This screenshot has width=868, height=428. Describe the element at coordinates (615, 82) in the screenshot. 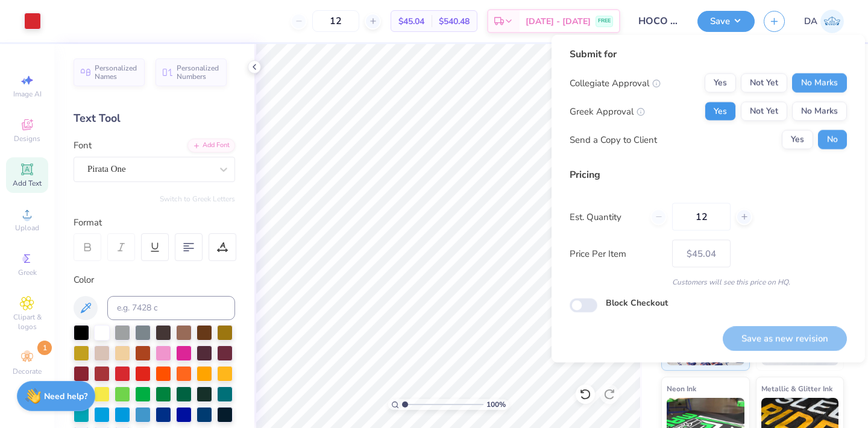

I see `div: Collegiate Approval` at that location.